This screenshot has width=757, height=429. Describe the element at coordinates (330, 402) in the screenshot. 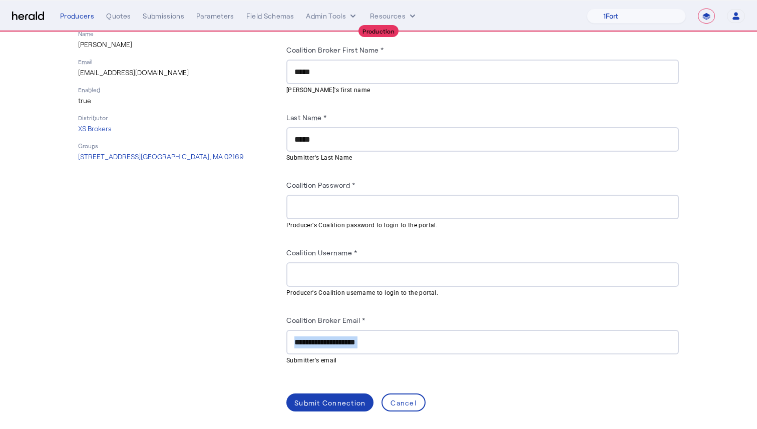

I see `div: Submit Connection` at that location.